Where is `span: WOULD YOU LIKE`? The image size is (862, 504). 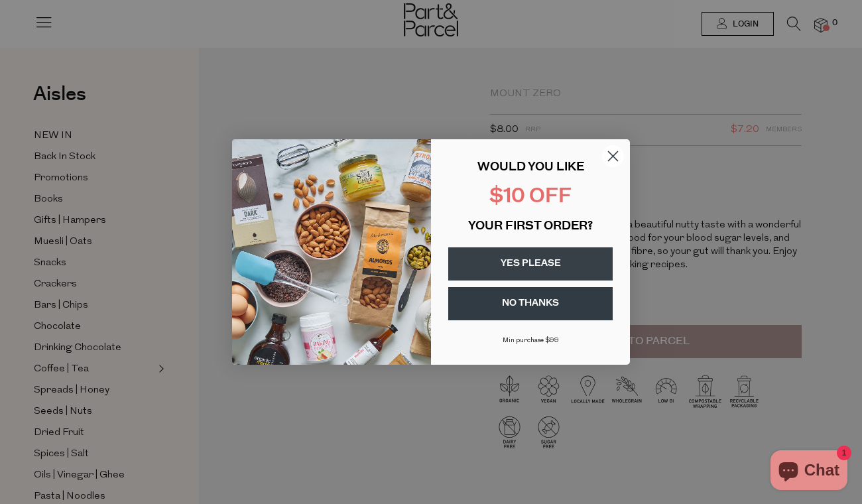
span: WOULD YOU LIKE is located at coordinates (531, 168).